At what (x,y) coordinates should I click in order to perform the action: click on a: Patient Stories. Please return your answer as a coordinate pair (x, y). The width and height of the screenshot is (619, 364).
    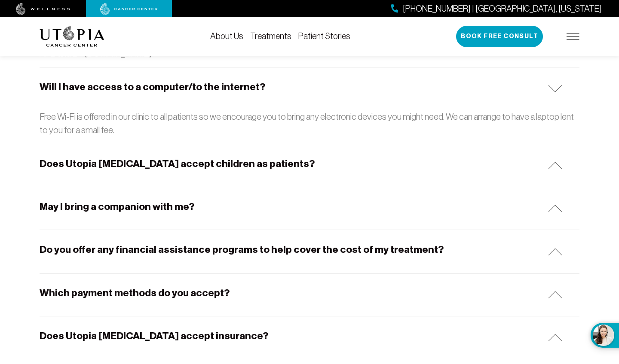
    Looking at the image, I should click on (324, 36).